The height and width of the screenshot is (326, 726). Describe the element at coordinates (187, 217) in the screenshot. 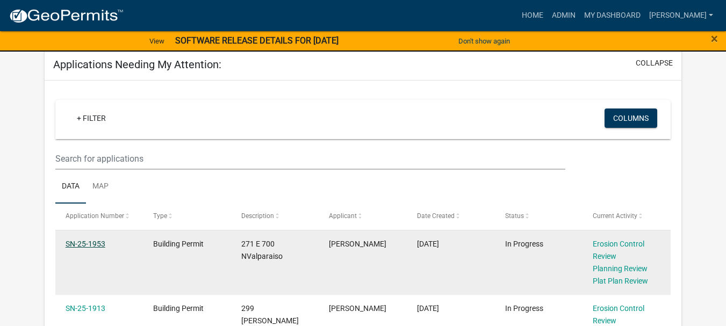

I see `datatable-header-cell: Type` at that location.